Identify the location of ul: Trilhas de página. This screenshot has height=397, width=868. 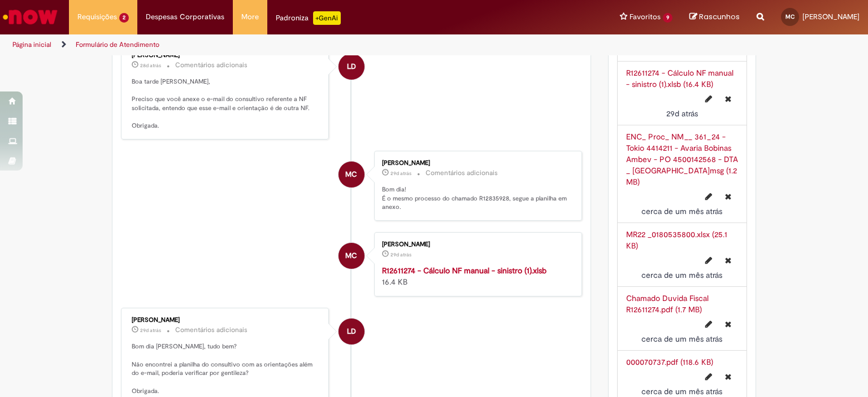
(289, 45).